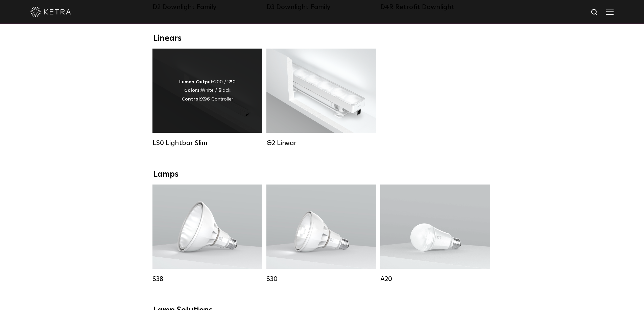 This screenshot has height=310, width=644. Describe the element at coordinates (207, 143) in the screenshot. I see `div: LS0 Lightbar Slim` at that location.